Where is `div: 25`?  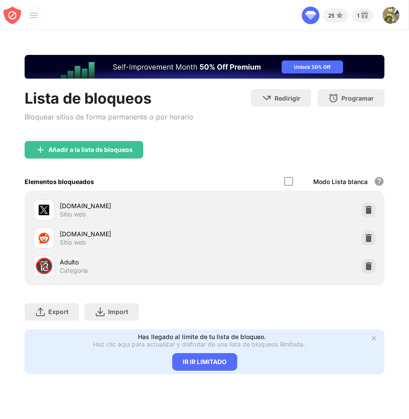 div: 25 is located at coordinates (331, 15).